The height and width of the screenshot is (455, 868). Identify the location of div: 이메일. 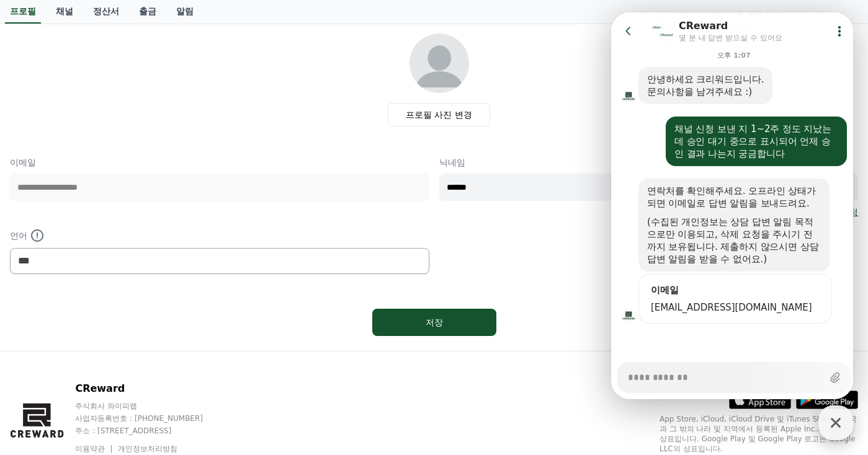
(124, 278).